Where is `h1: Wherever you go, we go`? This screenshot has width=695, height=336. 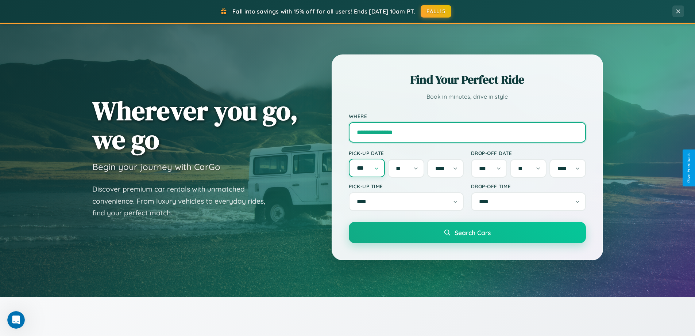 h1: Wherever you go, we go is located at coordinates (195, 125).